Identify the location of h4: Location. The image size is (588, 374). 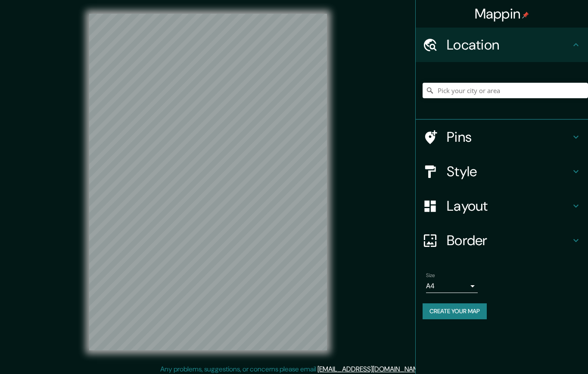
(508, 45).